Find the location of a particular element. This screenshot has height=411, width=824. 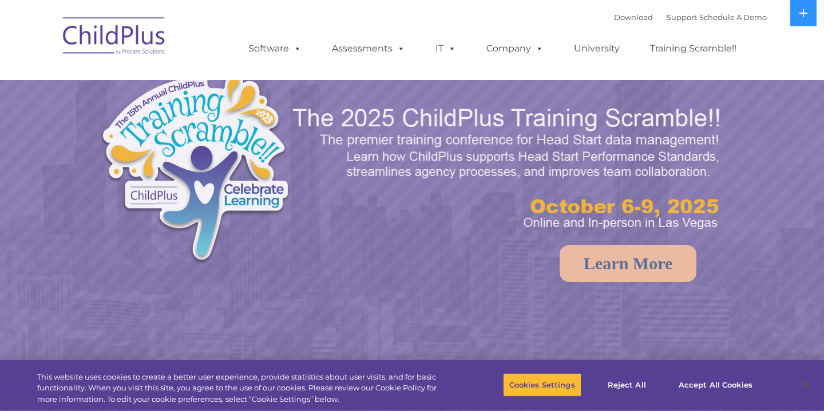

button: Reject All is located at coordinates (626, 385).